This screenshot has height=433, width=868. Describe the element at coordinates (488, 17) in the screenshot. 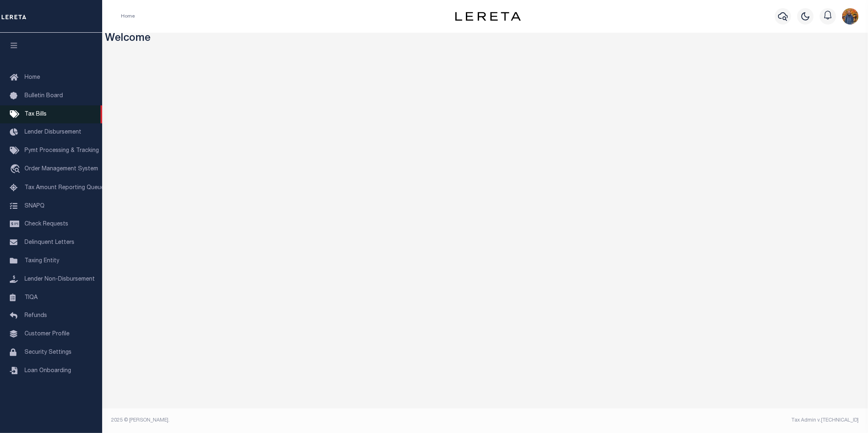

I see `img: logo-dark.svg` at that location.